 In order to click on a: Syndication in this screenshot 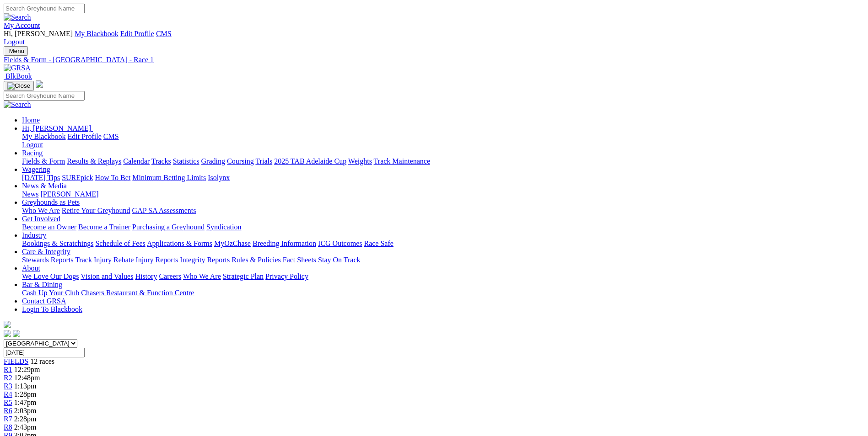, I will do `click(224, 227)`.